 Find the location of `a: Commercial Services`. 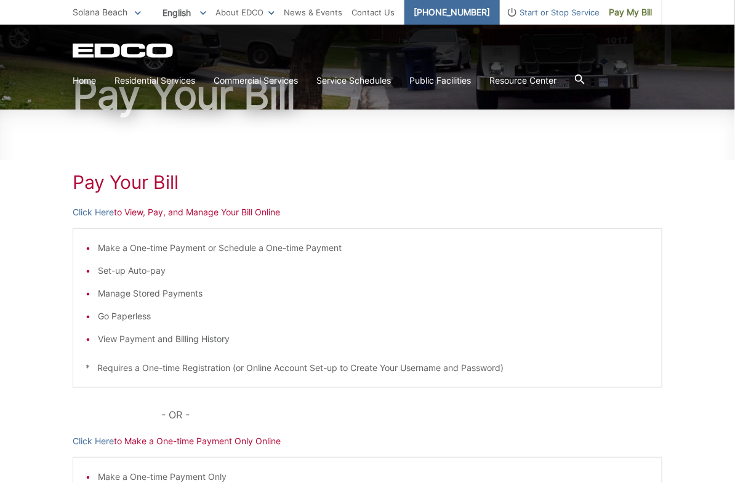

a: Commercial Services is located at coordinates (255, 81).